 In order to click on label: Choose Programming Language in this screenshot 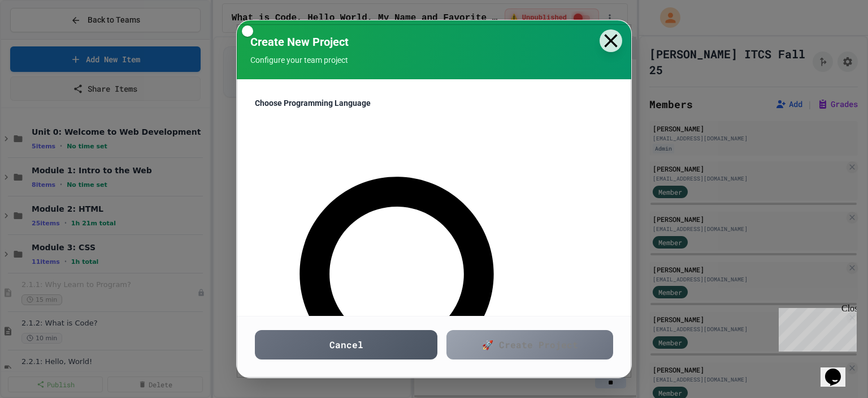, I will do `click(434, 103)`.